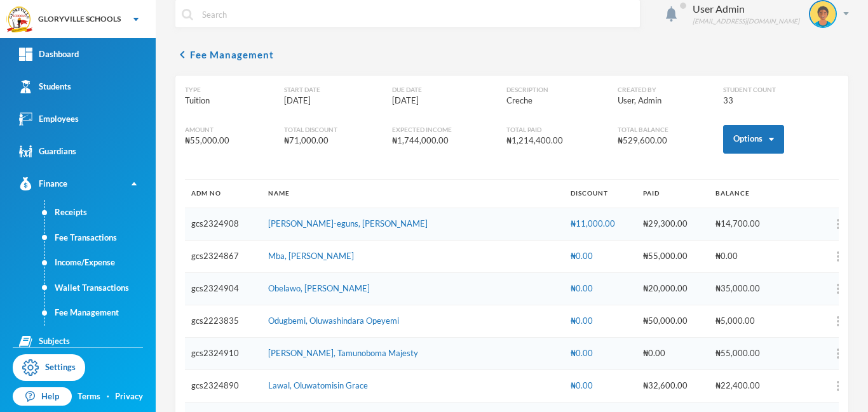 Image resolution: width=868 pixels, height=412 pixels. Describe the element at coordinates (422, 89) in the screenshot. I see `div: Due Date` at that location.